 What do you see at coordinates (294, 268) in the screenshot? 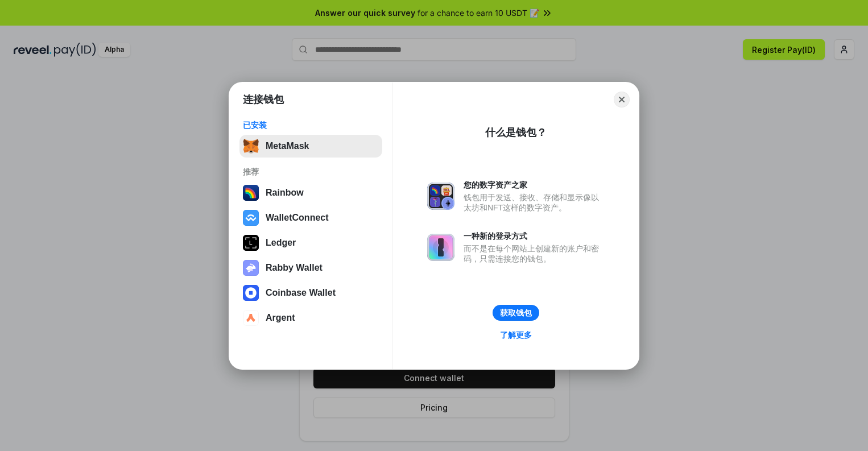
I see `div: Rabby Wallet` at bounding box center [294, 268].